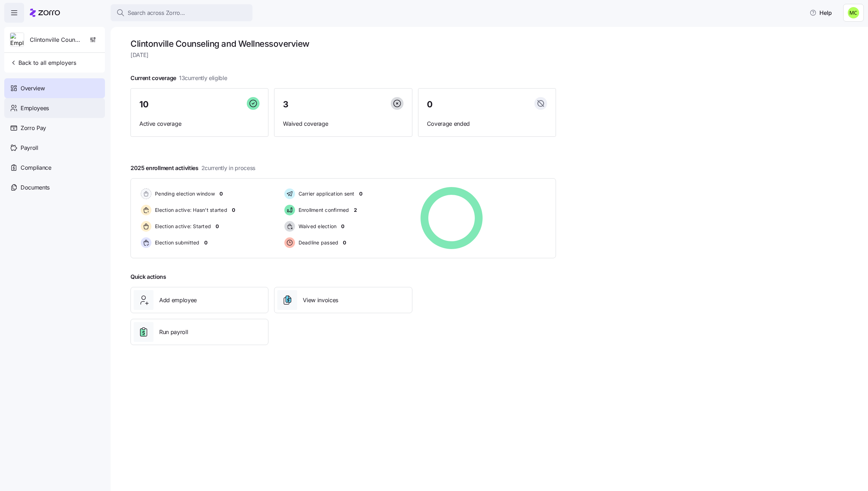 The width and height of the screenshot is (868, 491). I want to click on img: fb6fbd1e9160ef83da3948286d18e3ea, so click(853, 13).